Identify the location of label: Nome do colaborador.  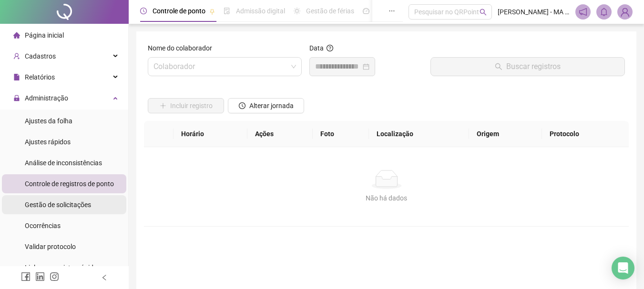
(183, 48).